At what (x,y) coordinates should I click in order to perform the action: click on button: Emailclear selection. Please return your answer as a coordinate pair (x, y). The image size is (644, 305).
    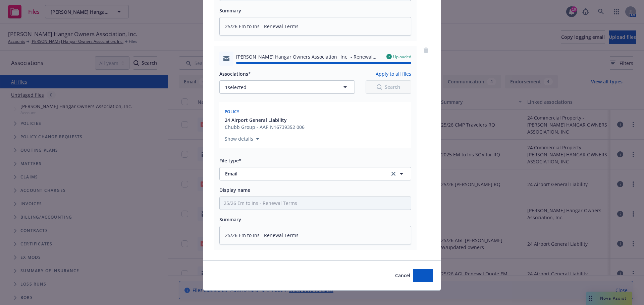
    Looking at the image, I should click on (316, 174).